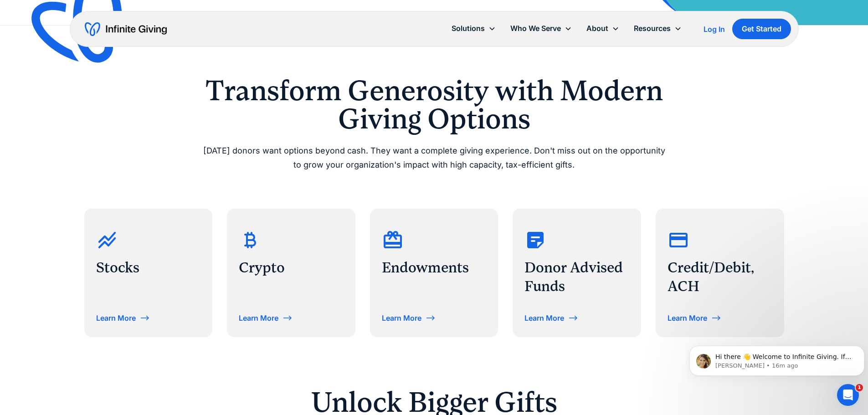 The height and width of the screenshot is (415, 868). Describe the element at coordinates (291, 272) in the screenshot. I see `a: CryptoLearn More` at that location.